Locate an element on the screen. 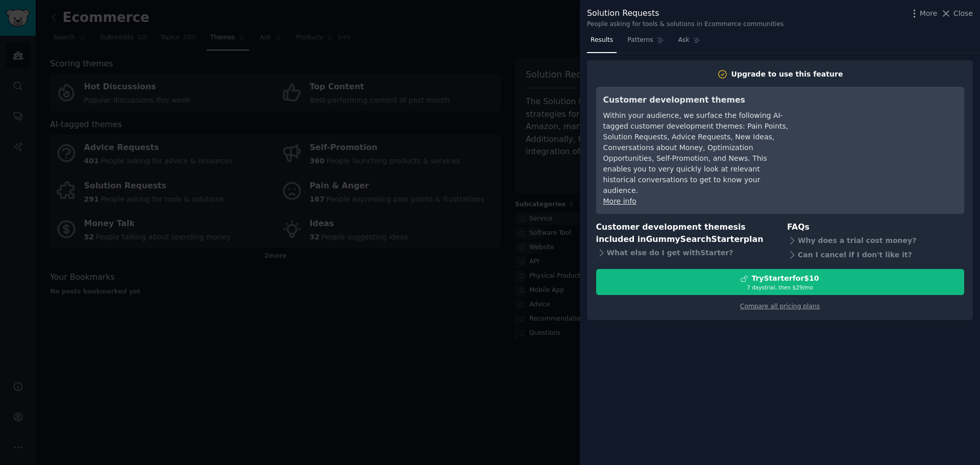 Image resolution: width=980 pixels, height=465 pixels. div: Can I cancel if I don't like it? is located at coordinates (876, 255).